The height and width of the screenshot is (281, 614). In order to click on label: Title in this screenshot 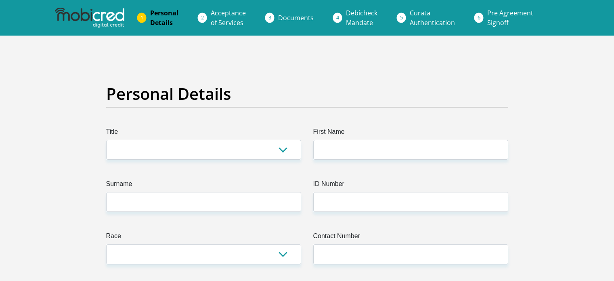, I will do `click(203, 133)`.